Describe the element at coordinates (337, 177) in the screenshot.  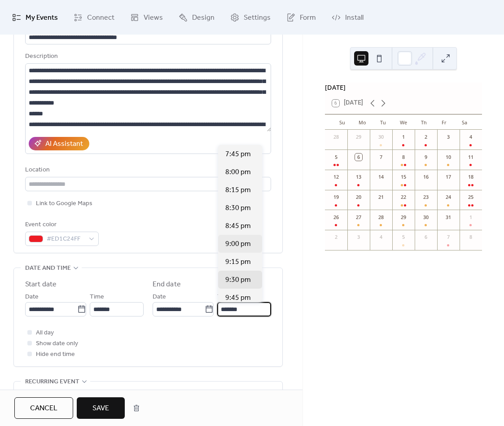
I see `div: 12` at that location.